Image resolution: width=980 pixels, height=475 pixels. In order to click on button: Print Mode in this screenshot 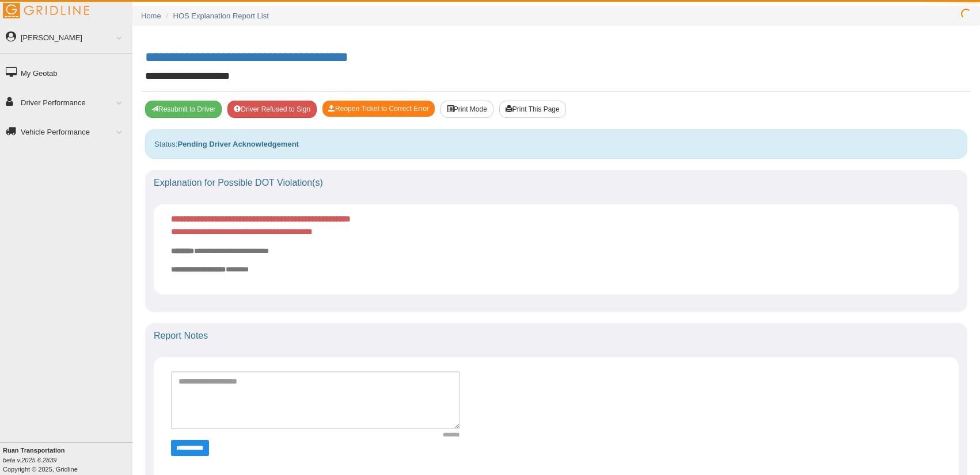, I will do `click(467, 109)`.